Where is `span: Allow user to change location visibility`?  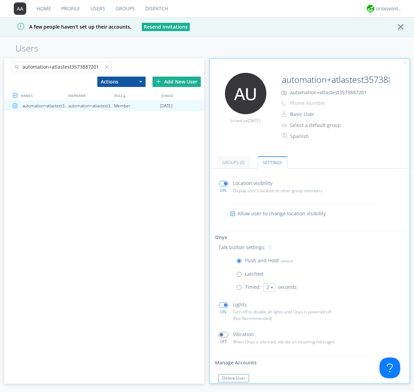 span: Allow user to change location visibility is located at coordinates (281, 213).